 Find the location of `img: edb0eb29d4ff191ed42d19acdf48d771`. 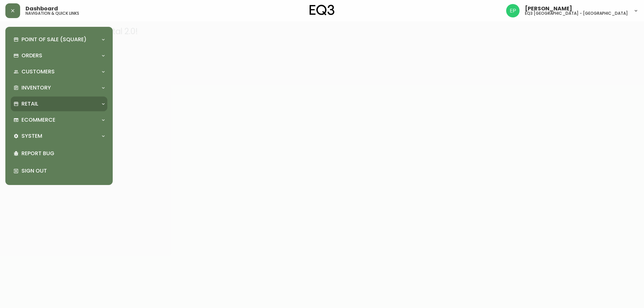

img: edb0eb29d4ff191ed42d19acdf48d771 is located at coordinates (513, 11).